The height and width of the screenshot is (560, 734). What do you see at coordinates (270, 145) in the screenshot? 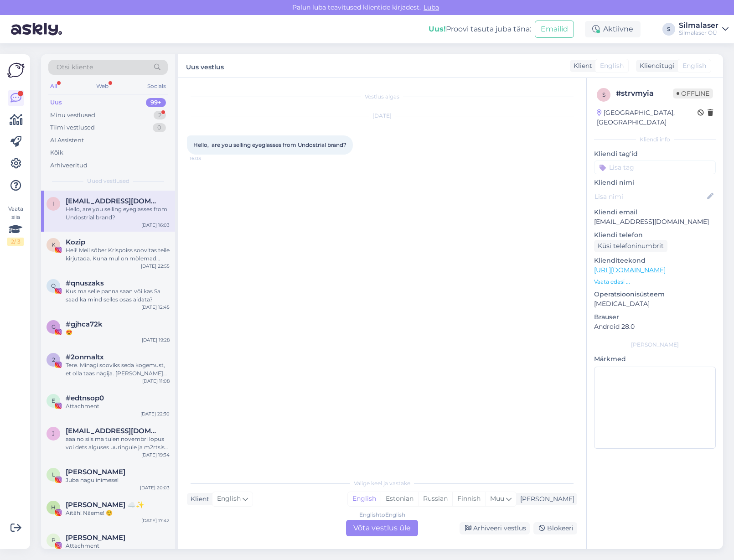
I see `span: Hello, are you selling eyeglasses from Undostrial brand?` at bounding box center [270, 145].